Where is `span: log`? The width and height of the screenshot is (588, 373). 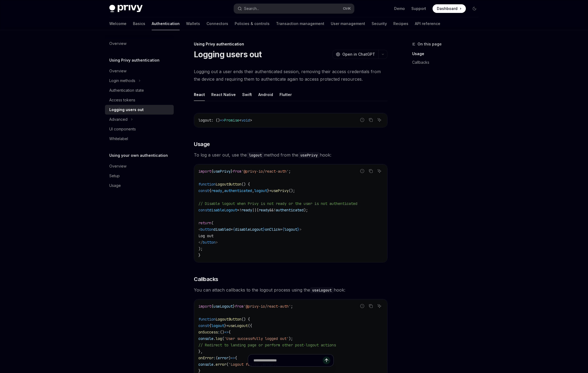 span: log is located at coordinates (219, 338).